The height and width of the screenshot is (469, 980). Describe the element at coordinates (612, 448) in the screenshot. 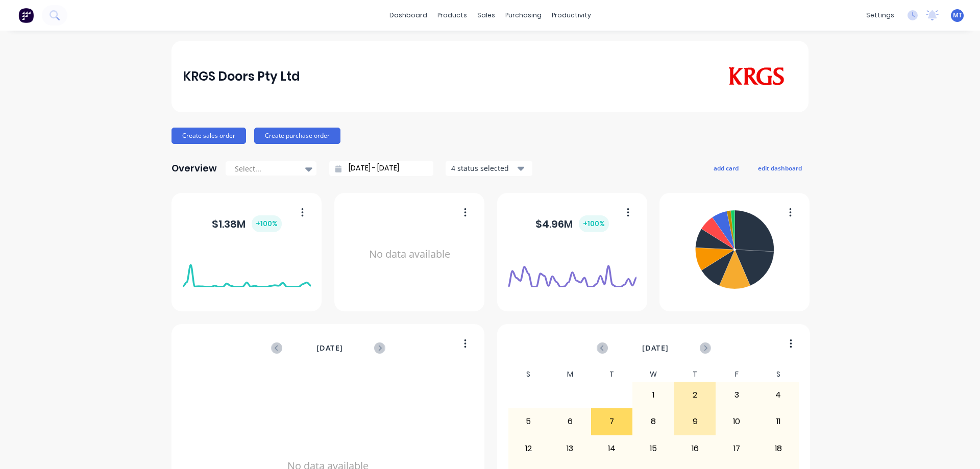

I see `div: 14` at that location.